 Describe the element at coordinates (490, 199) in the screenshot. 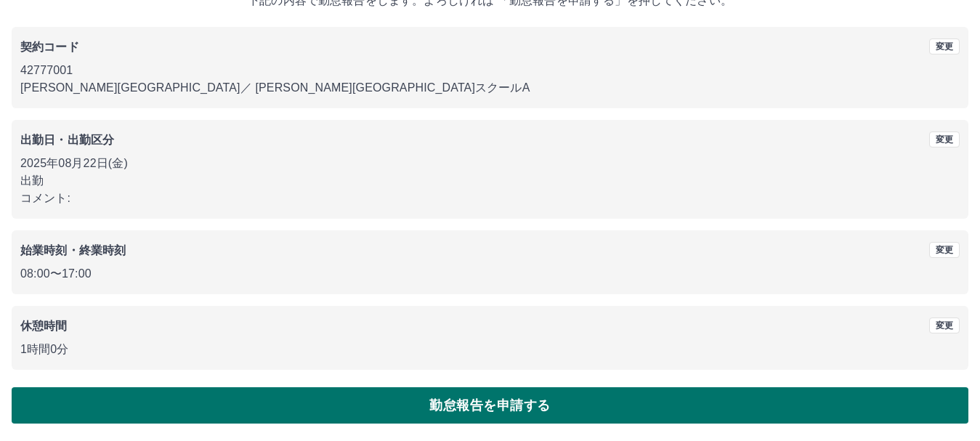

I see `p: コメント:` at that location.